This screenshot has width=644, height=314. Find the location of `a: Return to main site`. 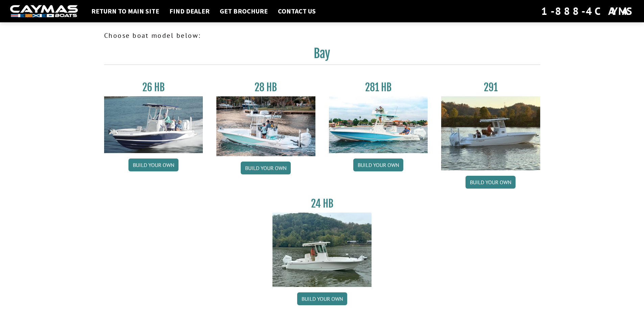

a: Return to main site is located at coordinates (125, 11).